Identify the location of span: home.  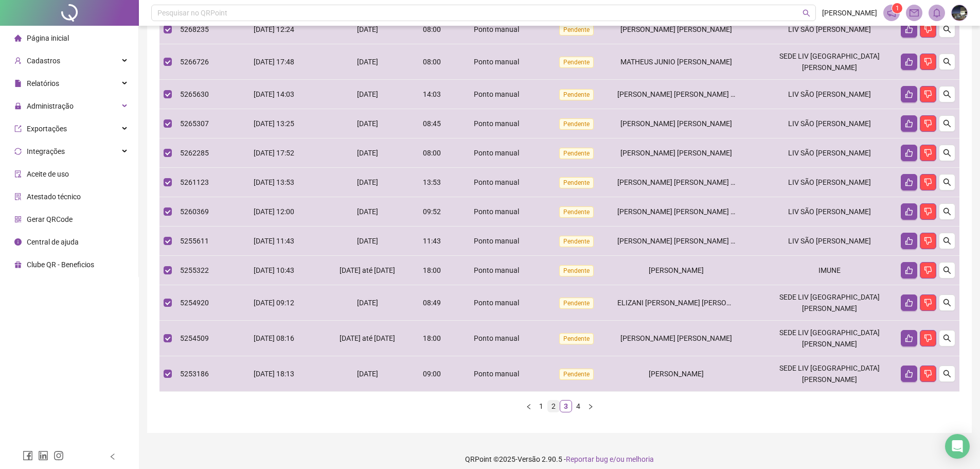
(18, 38).